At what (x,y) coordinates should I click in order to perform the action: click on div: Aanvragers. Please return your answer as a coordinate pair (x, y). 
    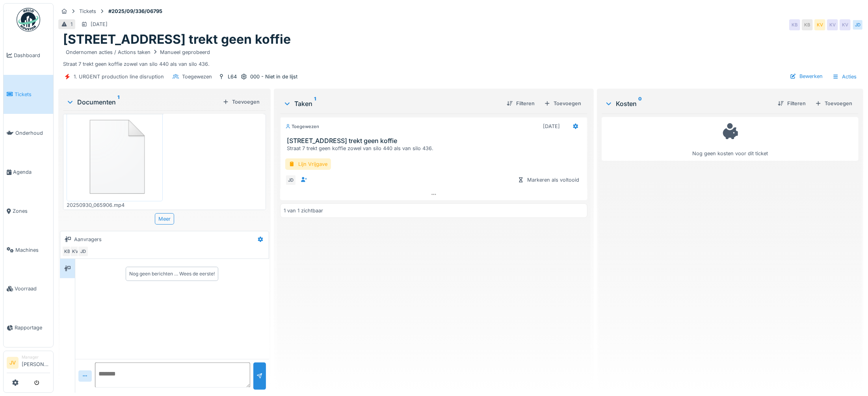
    Looking at the image, I should click on (88, 239).